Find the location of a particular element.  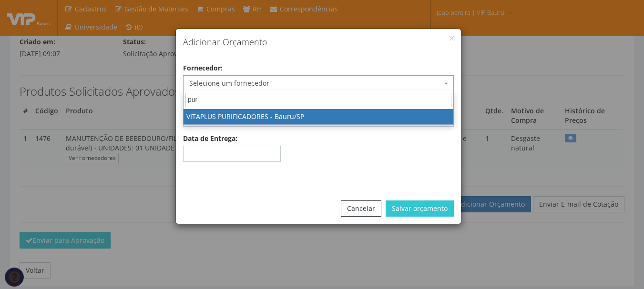

h4: Adicionar Orçamento is located at coordinates (318, 42).